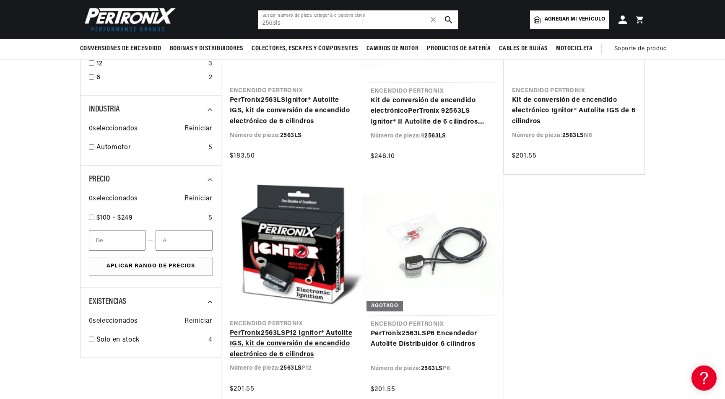 The height and width of the screenshot is (399, 725). I want to click on font: Industria, so click(104, 109).